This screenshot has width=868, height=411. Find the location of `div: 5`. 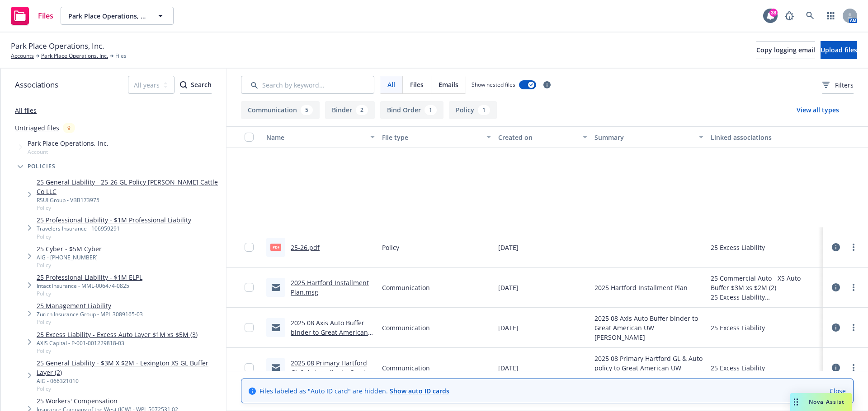

div: 5 is located at coordinates (306, 111).